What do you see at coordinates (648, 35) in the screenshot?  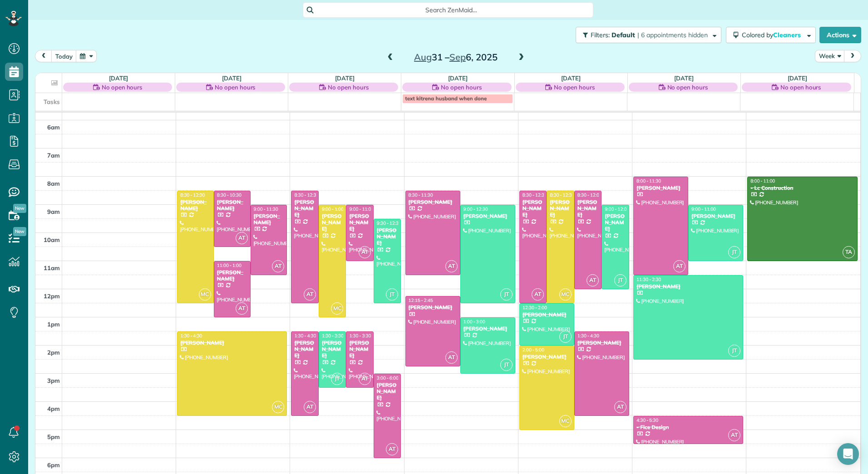 I see `button: Filters: Default | 6 appointments hidden` at bounding box center [648, 35].